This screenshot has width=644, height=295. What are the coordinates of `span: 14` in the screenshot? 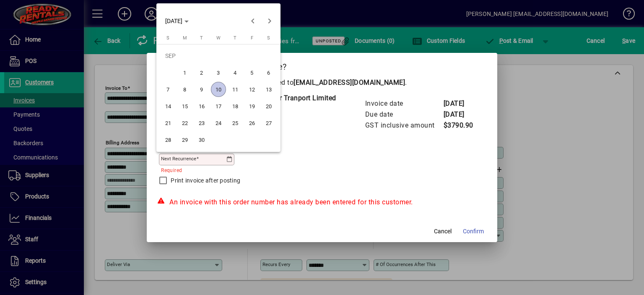 It's located at (168, 106).